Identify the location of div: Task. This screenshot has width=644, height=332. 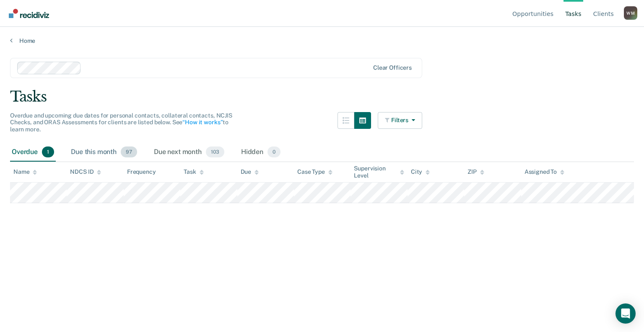
(193, 172).